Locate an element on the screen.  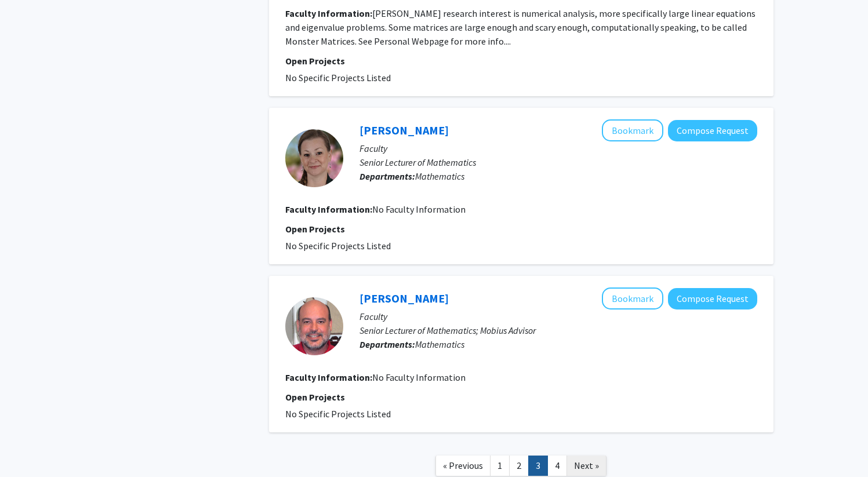
span: « Previous is located at coordinates (463, 465).